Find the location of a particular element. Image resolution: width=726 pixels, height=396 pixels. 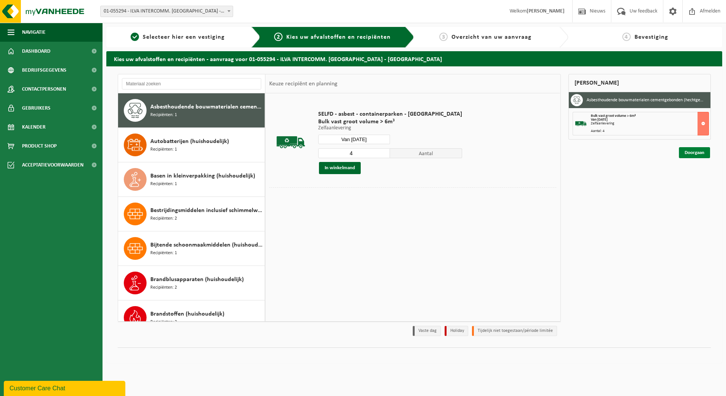

button: Brandstoffen (huishoudelijk) Recipiënten: 2 is located at coordinates (191, 318).